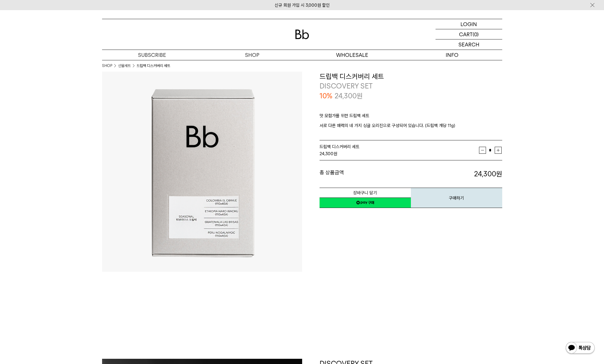 The width and height of the screenshot is (604, 364). Describe the element at coordinates (365, 174) in the screenshot. I see `dt: 총 상품금액` at that location.